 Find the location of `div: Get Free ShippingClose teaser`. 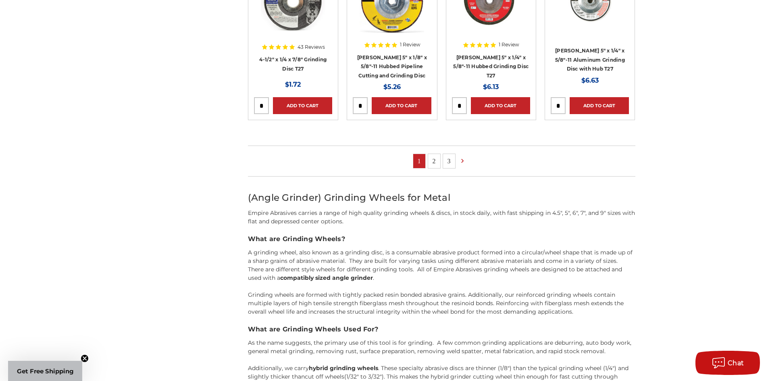

div: Get Free ShippingClose teaser is located at coordinates (45, 371).